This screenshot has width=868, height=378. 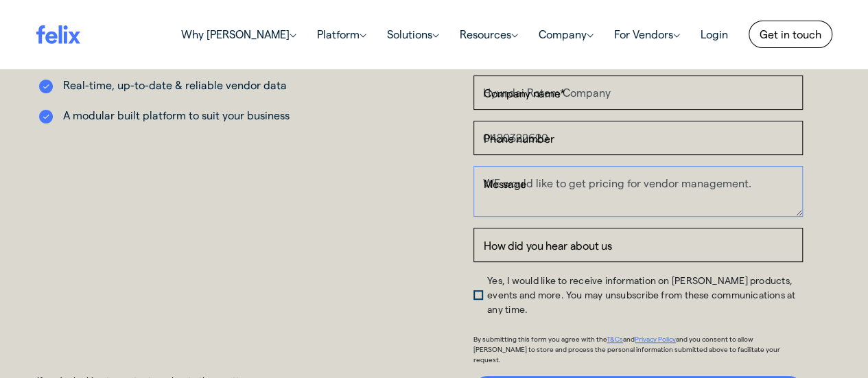 I want to click on a: Company, so click(x=566, y=35).